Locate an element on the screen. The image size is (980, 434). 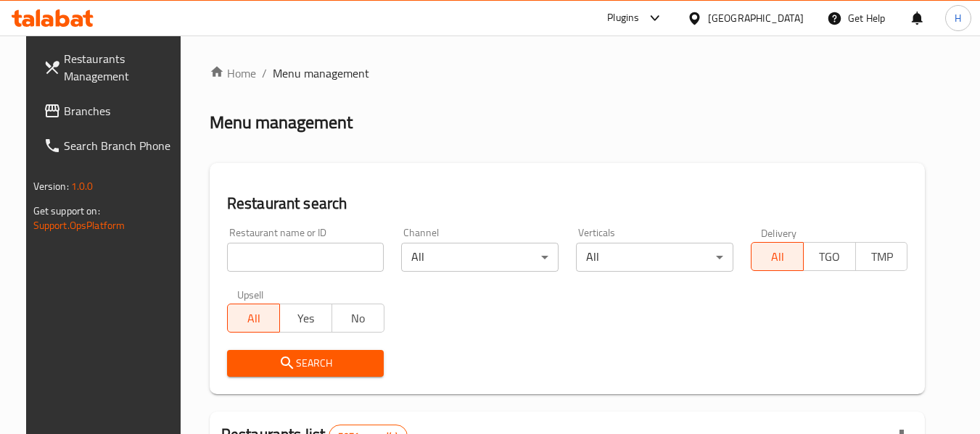
h2: Restaurant search is located at coordinates (567, 204).